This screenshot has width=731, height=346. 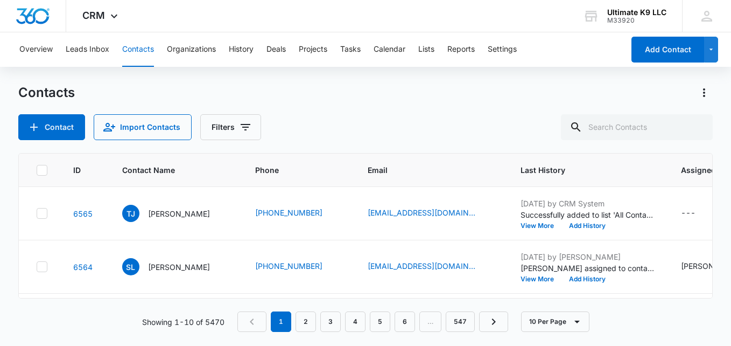 What do you see at coordinates (46, 93) in the screenshot?
I see `h1: Contacts` at bounding box center [46, 93].